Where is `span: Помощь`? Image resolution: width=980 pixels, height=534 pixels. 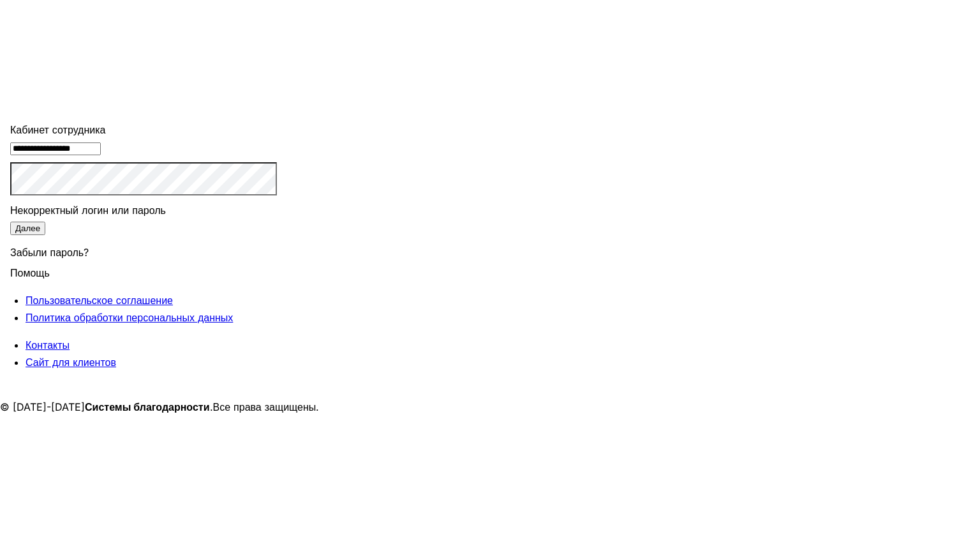
span: Помощь is located at coordinates (30, 269).